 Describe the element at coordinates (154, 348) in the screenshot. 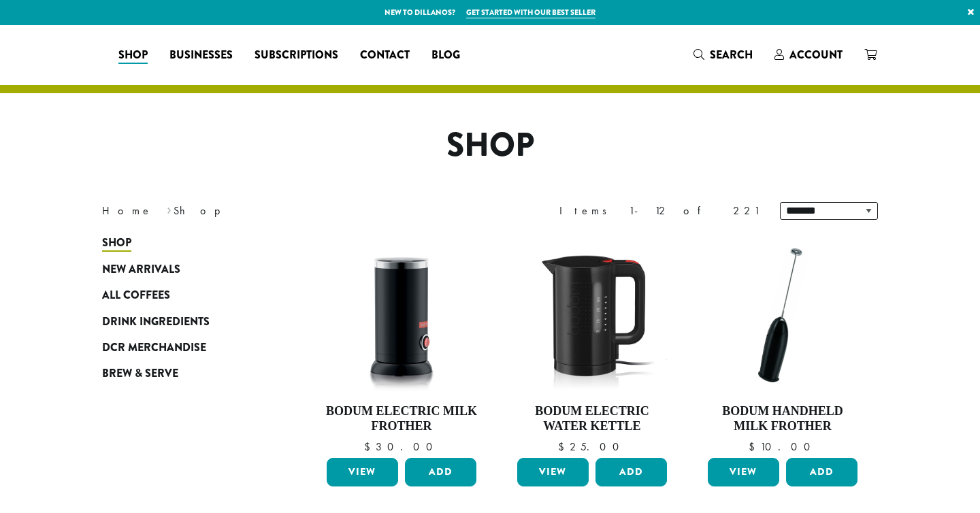

I see `span: DCR Merchandise` at that location.